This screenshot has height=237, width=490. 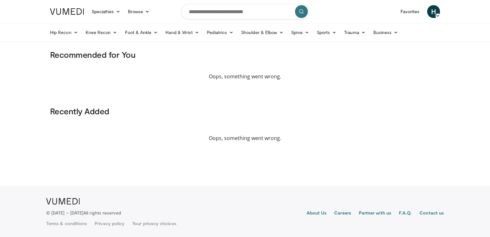 I want to click on a: Hand & Wrist, so click(x=182, y=32).